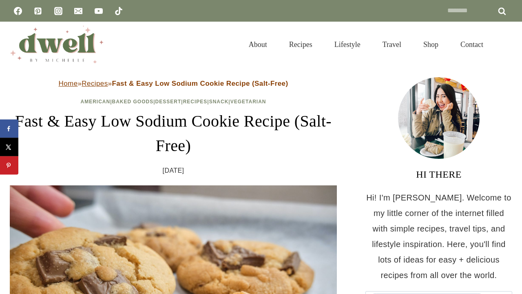 The height and width of the screenshot is (294, 522). What do you see at coordinates (68, 83) in the screenshot?
I see `a: Home` at bounding box center [68, 83].